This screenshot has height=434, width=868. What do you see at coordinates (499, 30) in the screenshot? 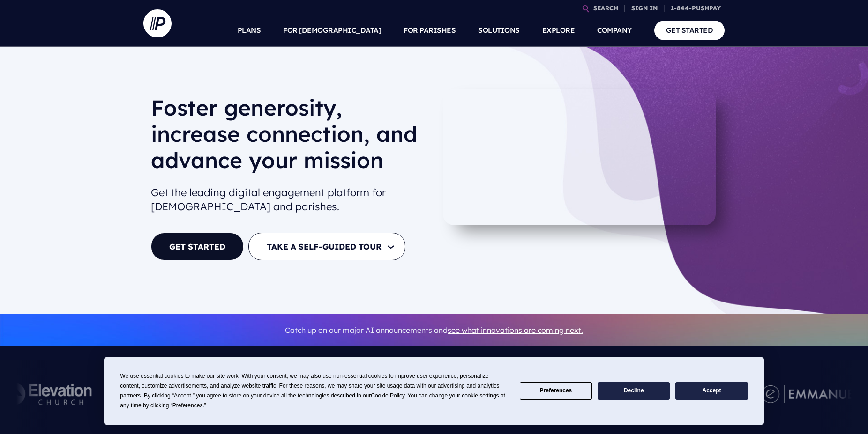
I see `a: SOLUTIONS` at bounding box center [499, 30].